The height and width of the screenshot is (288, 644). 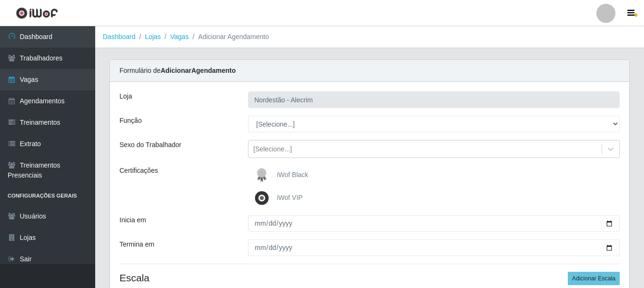 What do you see at coordinates (150, 145) in the screenshot?
I see `label: Sexo do Trabalhador` at bounding box center [150, 145].